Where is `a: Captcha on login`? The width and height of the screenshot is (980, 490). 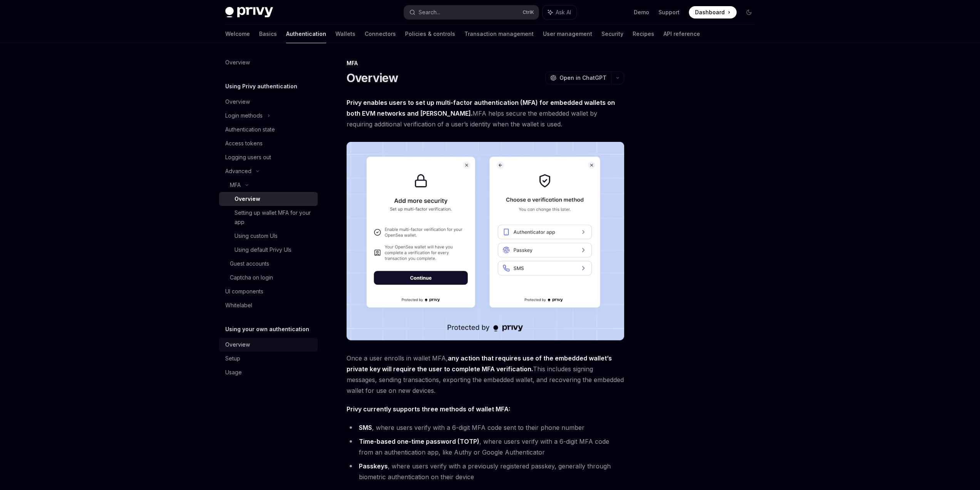 a: Captcha on login is located at coordinates (268, 277).